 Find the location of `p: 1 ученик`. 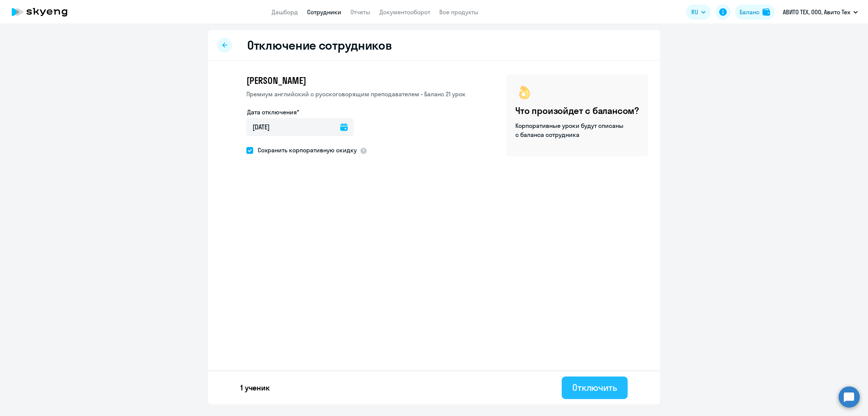

p: 1 ученик is located at coordinates (255, 388).